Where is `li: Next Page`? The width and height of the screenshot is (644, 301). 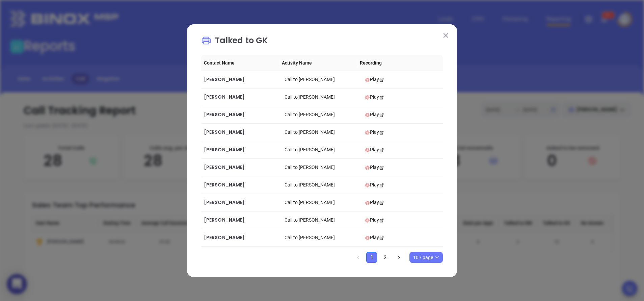
li: Next Page is located at coordinates (398, 257).